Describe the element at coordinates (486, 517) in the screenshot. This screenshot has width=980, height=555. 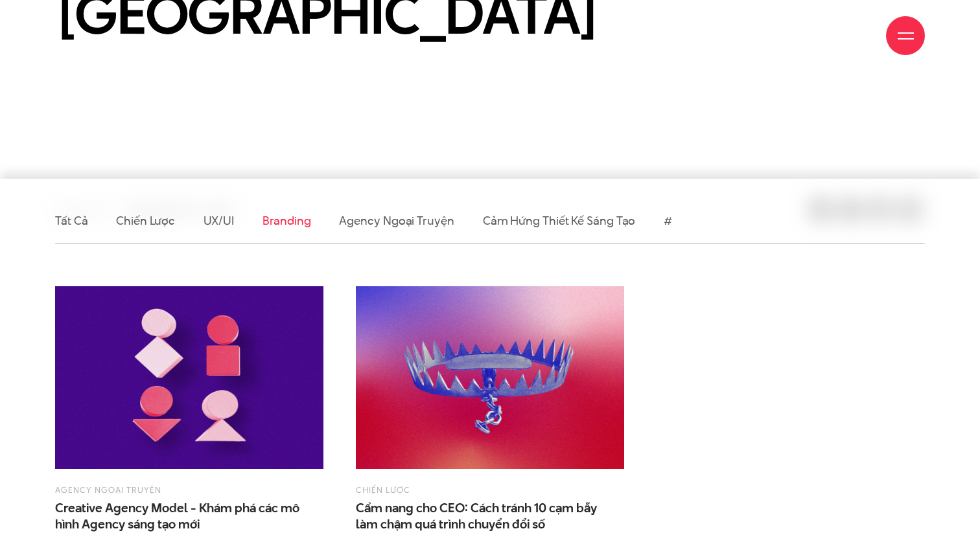
I see `a: Cẩm nang cho CEO: Cách tránh 10 cạm bẫylàm chậm quá trình chuyển đổi số` at that location.